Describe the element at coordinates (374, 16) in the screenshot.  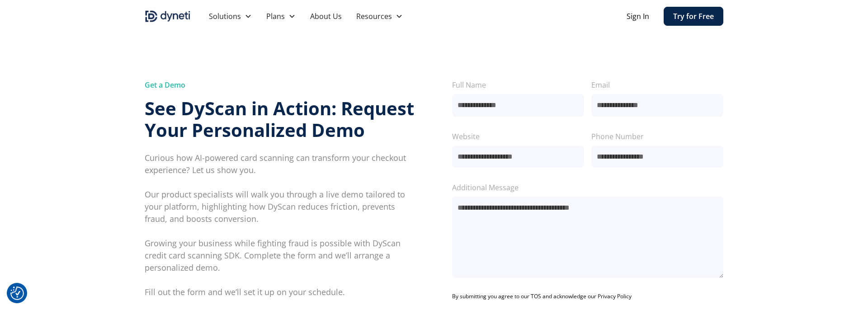
I see `div: Resources` at that location.